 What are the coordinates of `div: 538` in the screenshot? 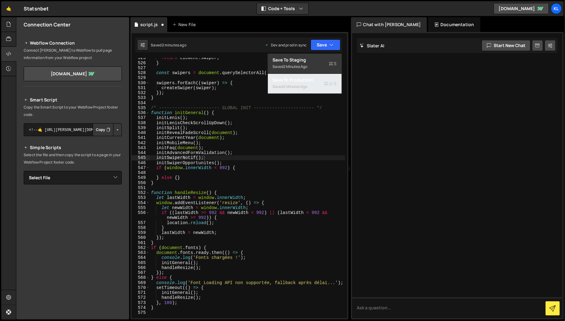 It's located at (140, 123).